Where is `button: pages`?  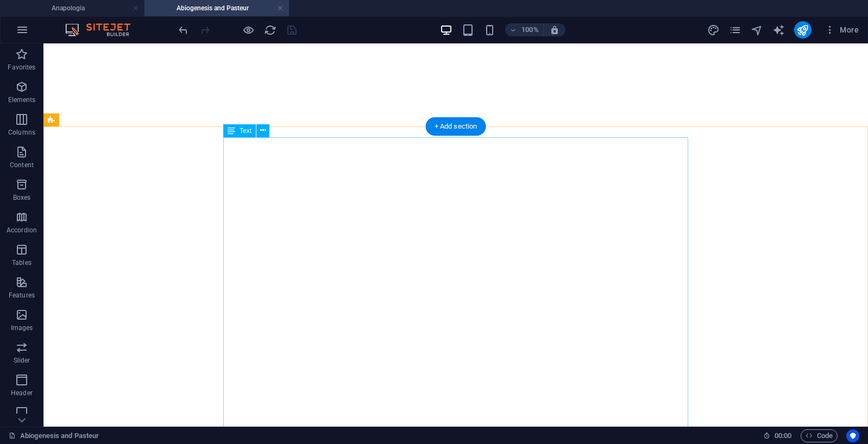 button: pages is located at coordinates (735, 30).